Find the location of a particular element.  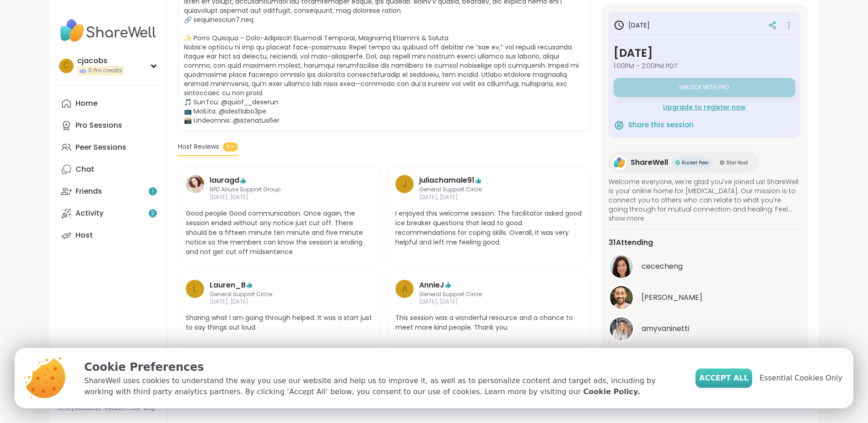

a: Blog is located at coordinates (150, 409).